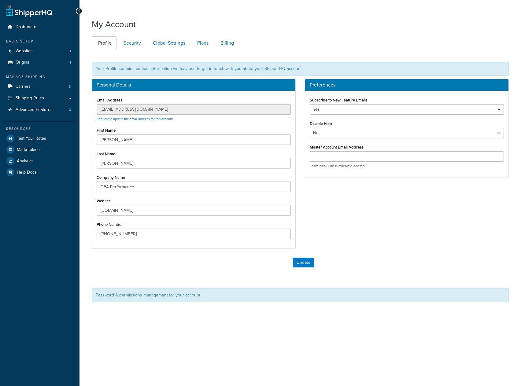 This screenshot has width=521, height=386. What do you see at coordinates (40, 110) in the screenshot?
I see `a: Advanced Features 0` at bounding box center [40, 110].